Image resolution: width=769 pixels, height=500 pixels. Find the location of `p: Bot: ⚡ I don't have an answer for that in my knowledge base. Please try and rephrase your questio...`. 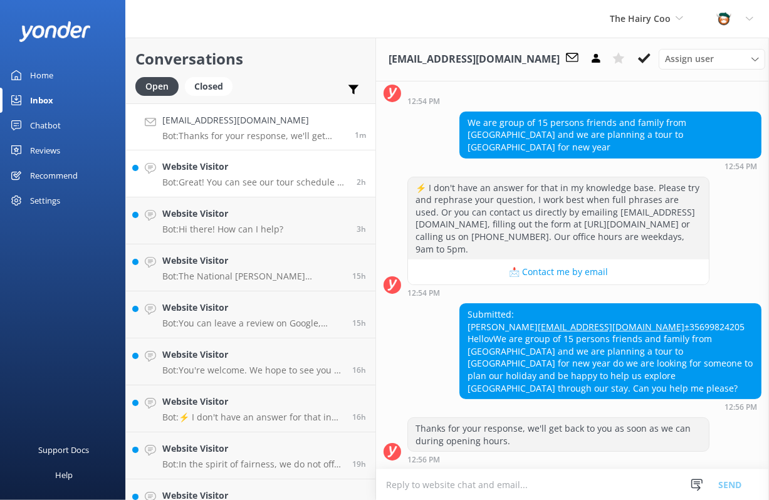

p: Bot: ⚡ I don't have an answer for that in my knowledge base. Please try and rephrase your questio... is located at coordinates (253, 418).